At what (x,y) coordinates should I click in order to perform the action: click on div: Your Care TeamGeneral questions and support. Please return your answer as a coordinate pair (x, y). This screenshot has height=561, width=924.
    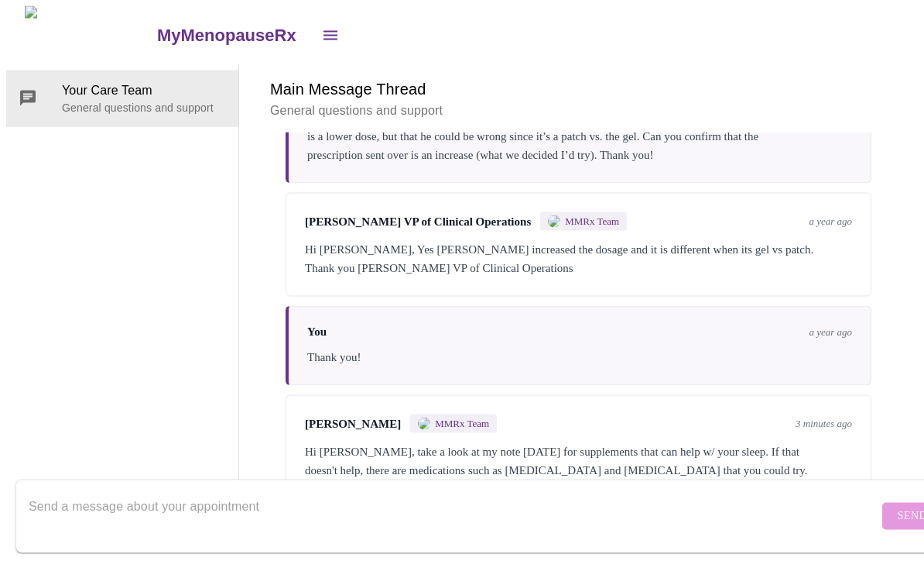
    Looking at the image, I should click on (122, 98).